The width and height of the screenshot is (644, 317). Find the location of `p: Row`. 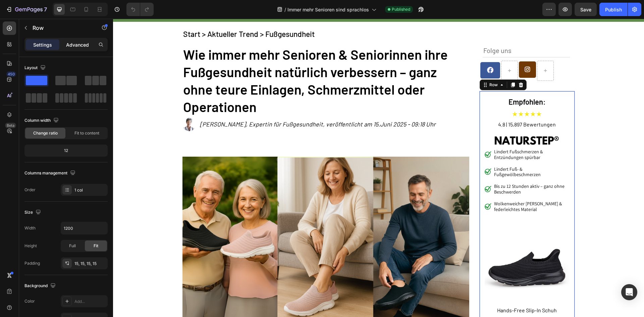

p: Row is located at coordinates (61, 28).